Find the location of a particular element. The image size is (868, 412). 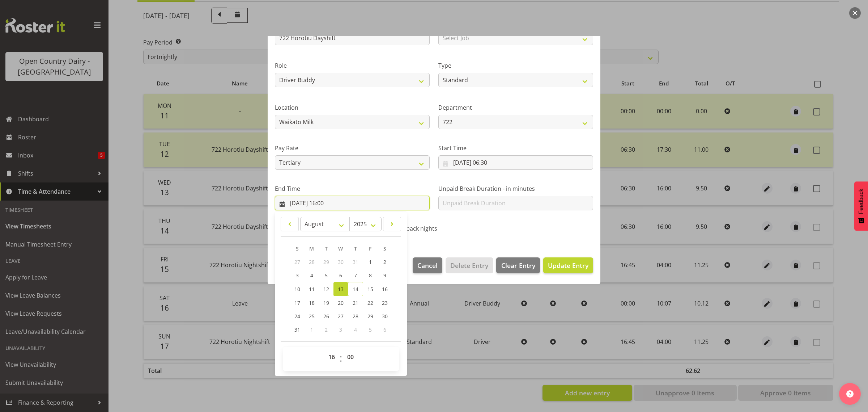

span: 16 is located at coordinates (385, 289).